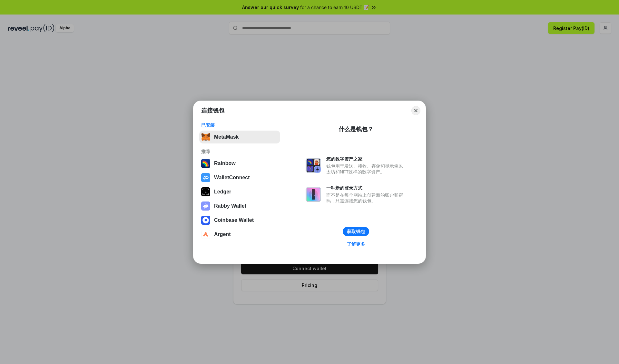 Image resolution: width=619 pixels, height=364 pixels. What do you see at coordinates (240, 151) in the screenshot?
I see `div: 推荐` at bounding box center [240, 151].